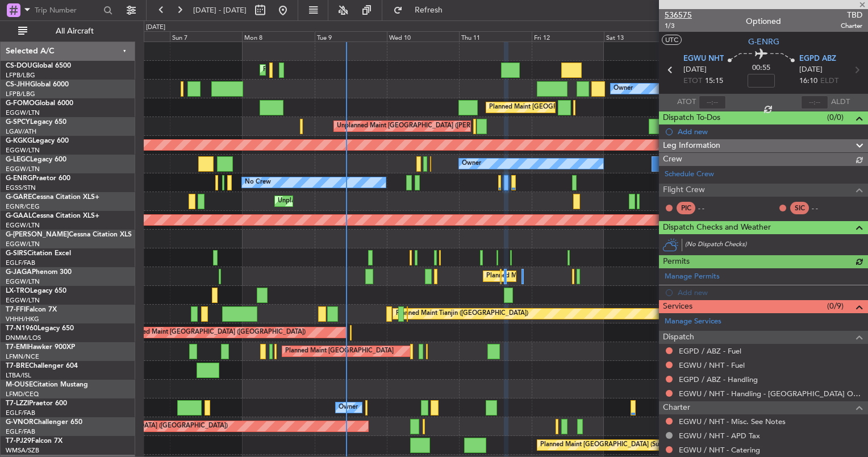 The height and width of the screenshot is (457, 868). Describe the element at coordinates (19, 197) in the screenshot. I see `span: G-GARE` at that location.